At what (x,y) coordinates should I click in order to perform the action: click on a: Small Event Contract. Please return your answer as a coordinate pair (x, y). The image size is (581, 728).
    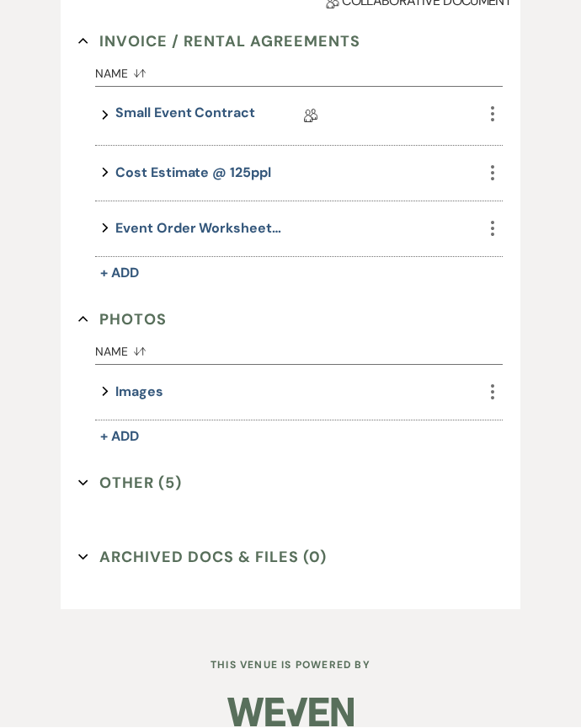
    Looking at the image, I should click on (185, 116).